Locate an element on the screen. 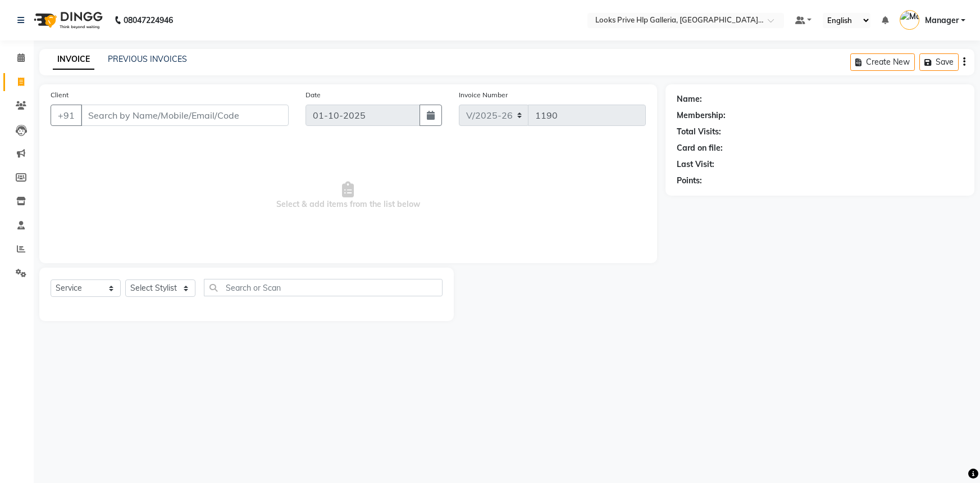 This screenshot has width=980, height=483. input: Search or Scan is located at coordinates (323, 287).